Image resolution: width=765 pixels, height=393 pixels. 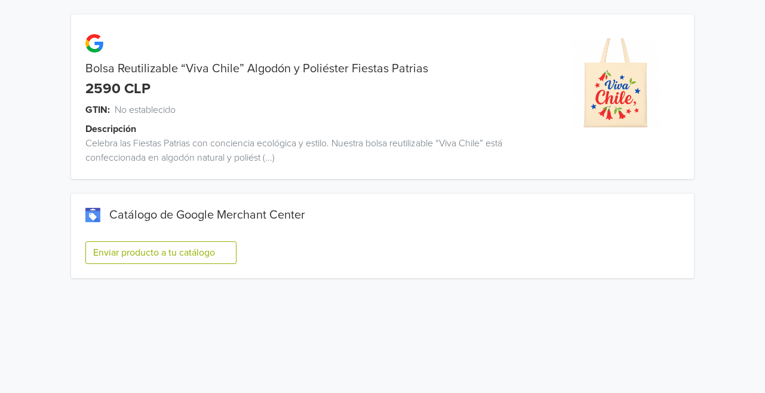 What do you see at coordinates (382, 215) in the screenshot?
I see `div: Catálogo de Google Merchant Center` at bounding box center [382, 215].